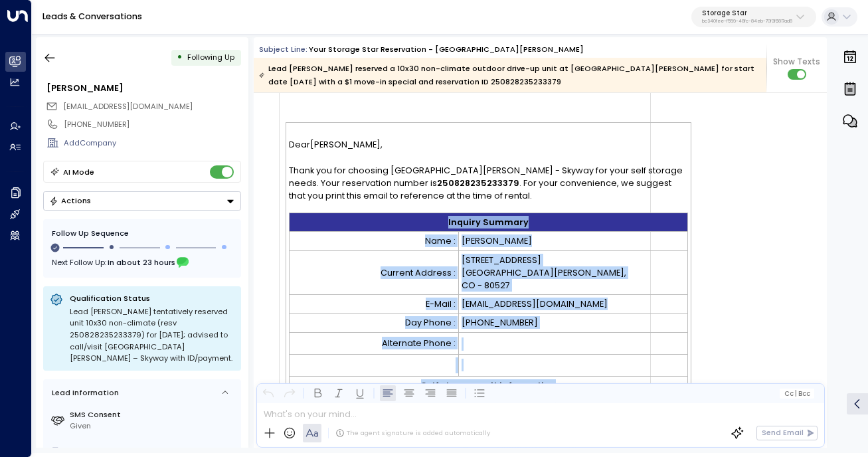  Describe the element at coordinates (747, 21) in the screenshot. I see `p: bc340fee-f559-48fc-84eb-70f3f6817ad8` at that location.